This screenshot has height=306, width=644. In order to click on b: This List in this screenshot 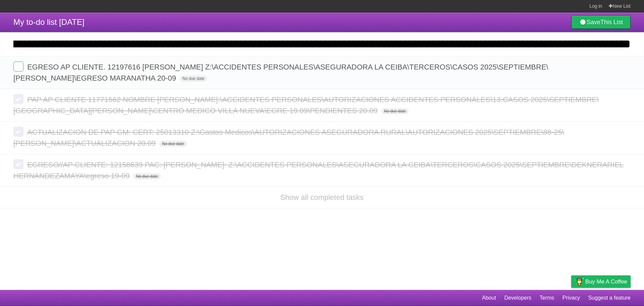, I will do `click(612, 22)`.